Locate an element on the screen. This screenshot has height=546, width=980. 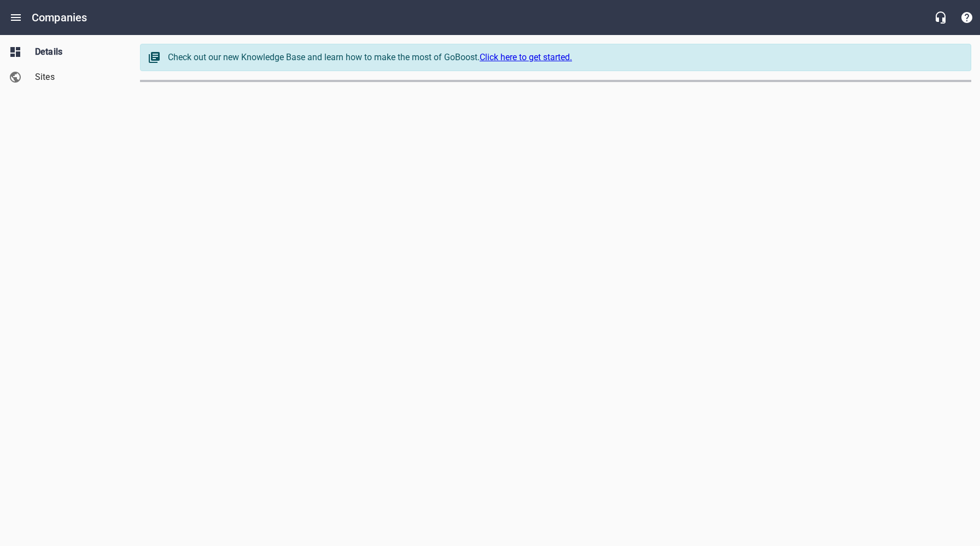
h6: Companies is located at coordinates (59, 18).